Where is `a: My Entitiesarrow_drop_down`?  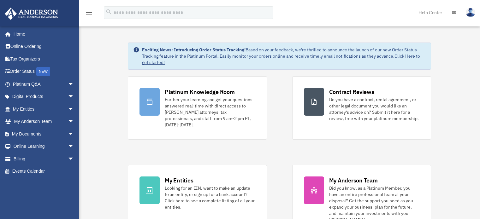 a: My Entitiesarrow_drop_down is located at coordinates (44, 109).